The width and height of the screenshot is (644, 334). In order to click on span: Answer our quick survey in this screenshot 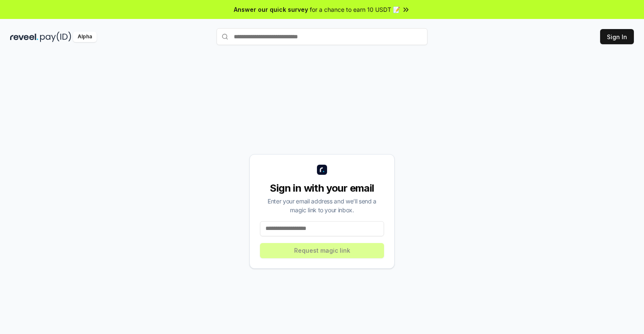, I will do `click(271, 9)`.